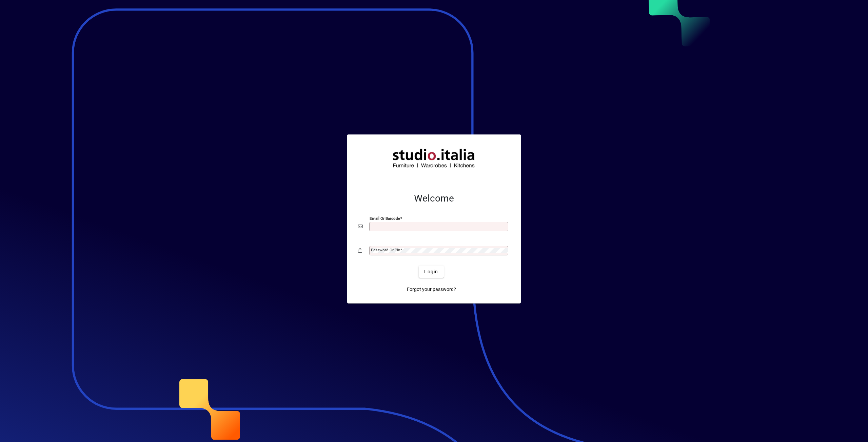 The height and width of the screenshot is (442, 868). I want to click on a: Forgot your password?, so click(431, 290).